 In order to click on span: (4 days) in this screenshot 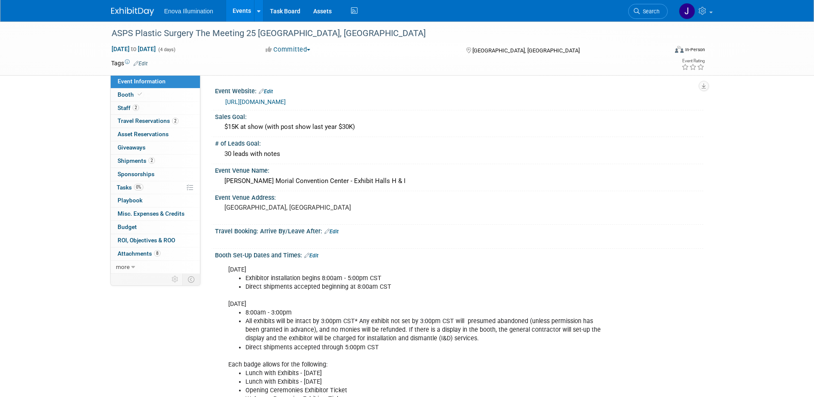, I will do `click(167, 49)`.